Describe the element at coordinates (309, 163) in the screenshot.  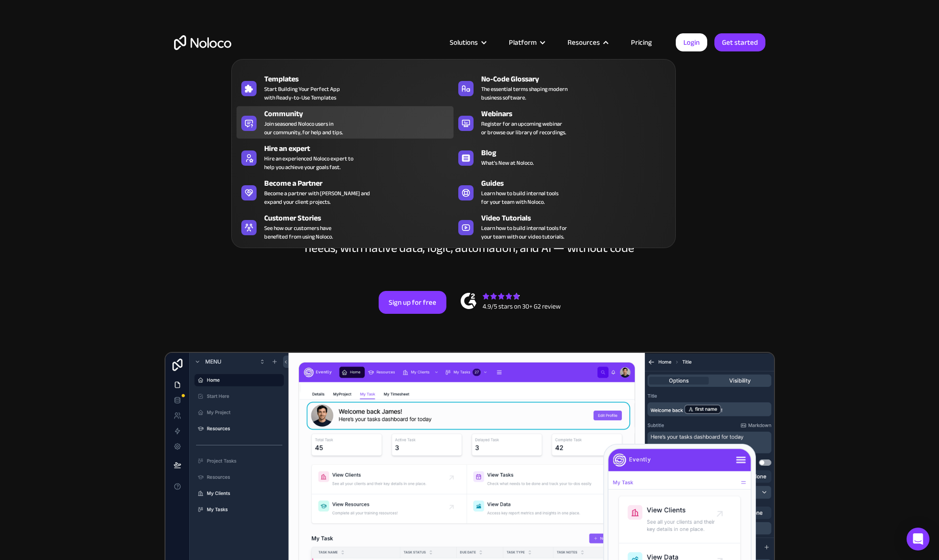
I see `div: Hire an experienced Noloco expert to help you achieve your goals fast.` at that location.